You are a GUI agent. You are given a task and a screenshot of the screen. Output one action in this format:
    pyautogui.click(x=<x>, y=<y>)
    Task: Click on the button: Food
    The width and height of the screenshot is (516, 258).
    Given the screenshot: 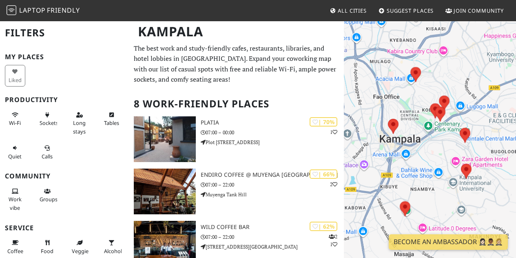 What is the action you would take?
    pyautogui.click(x=47, y=247)
    